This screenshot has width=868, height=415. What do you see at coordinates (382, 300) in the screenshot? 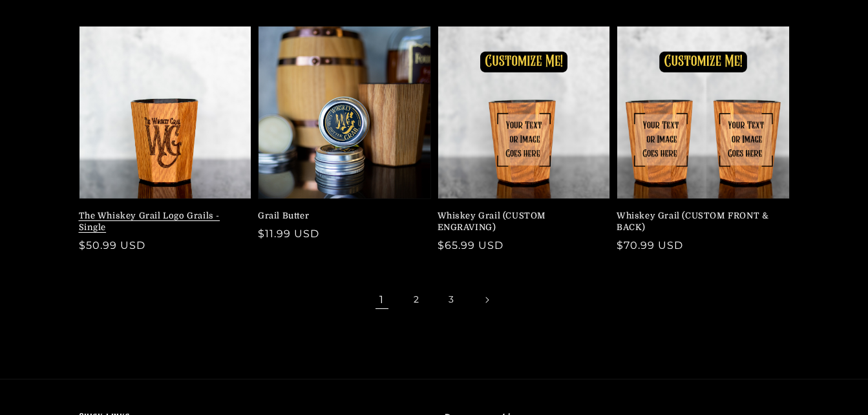
I see `span: Page 1` at bounding box center [382, 300].